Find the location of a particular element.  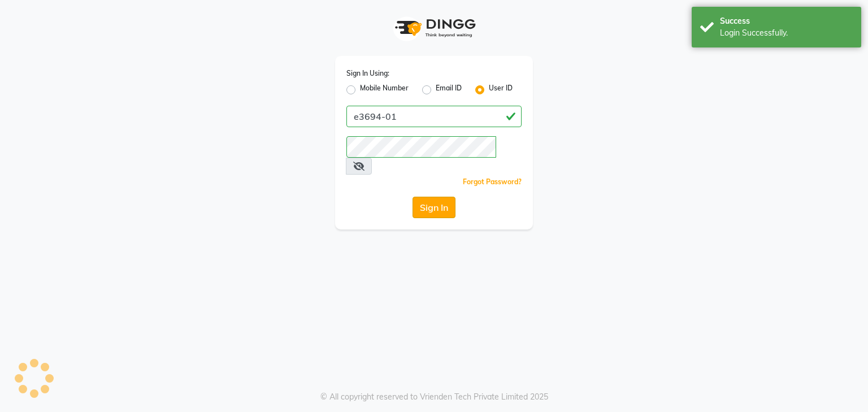

img: logo1.svg is located at coordinates (434, 27).